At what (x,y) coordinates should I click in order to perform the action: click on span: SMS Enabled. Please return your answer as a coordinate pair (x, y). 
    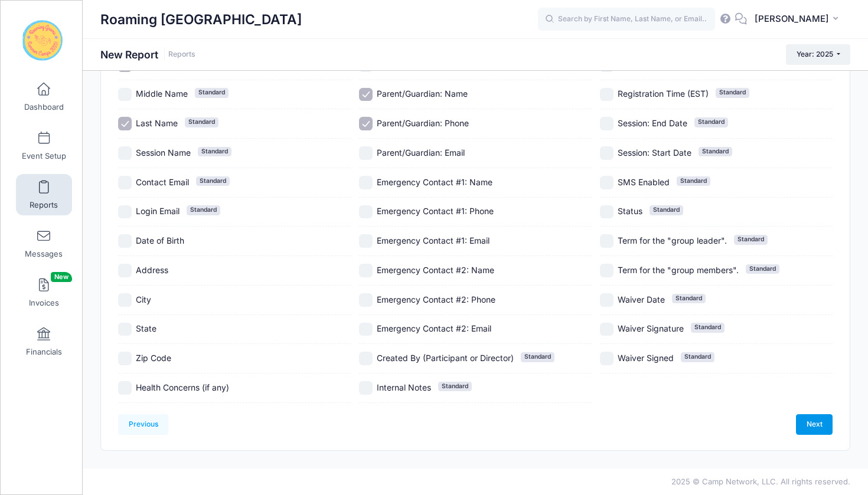
    Looking at the image, I should click on (644, 182).